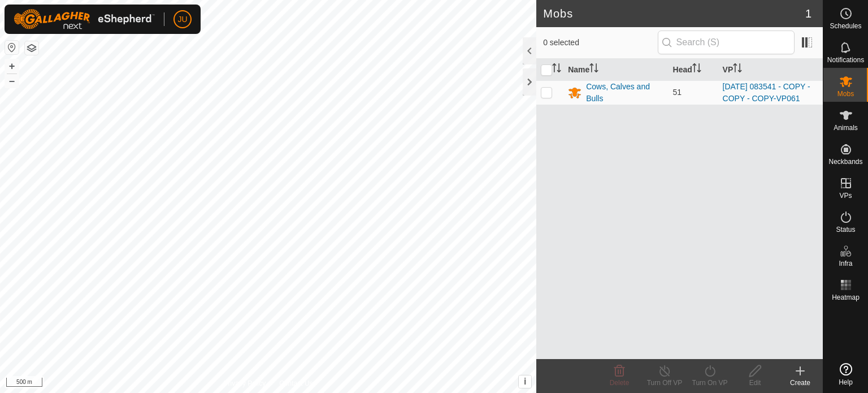  What do you see at coordinates (710, 383) in the screenshot?
I see `div: Turn On VP` at bounding box center [710, 383].